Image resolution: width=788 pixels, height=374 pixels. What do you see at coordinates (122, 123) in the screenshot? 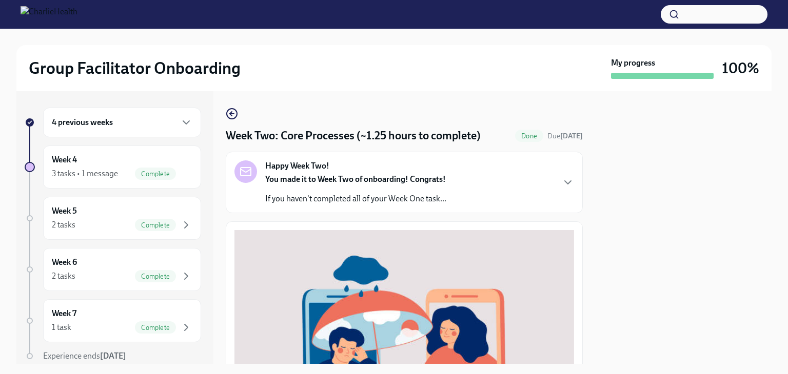
I see `div: 4 previous weeks` at bounding box center [122, 123].